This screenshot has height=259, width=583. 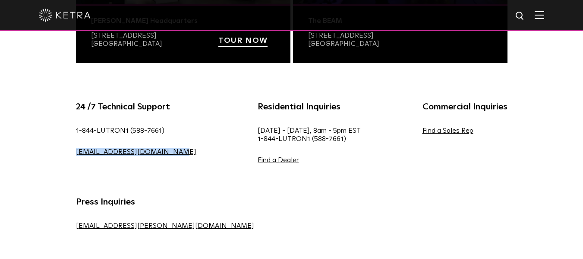 What do you see at coordinates (136, 107) in the screenshot?
I see `h5: 24 /7 Technical Support` at bounding box center [136, 107].